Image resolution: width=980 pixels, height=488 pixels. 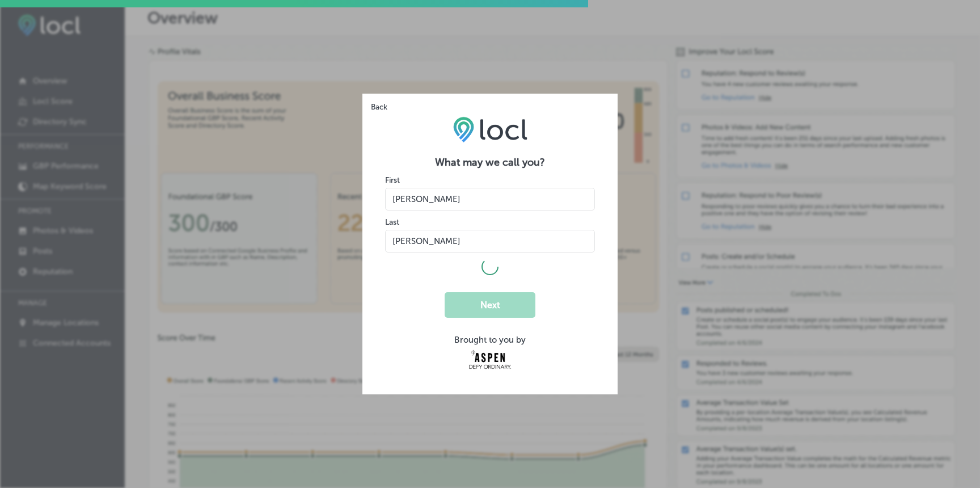 I want to click on label: First, so click(x=393, y=180).